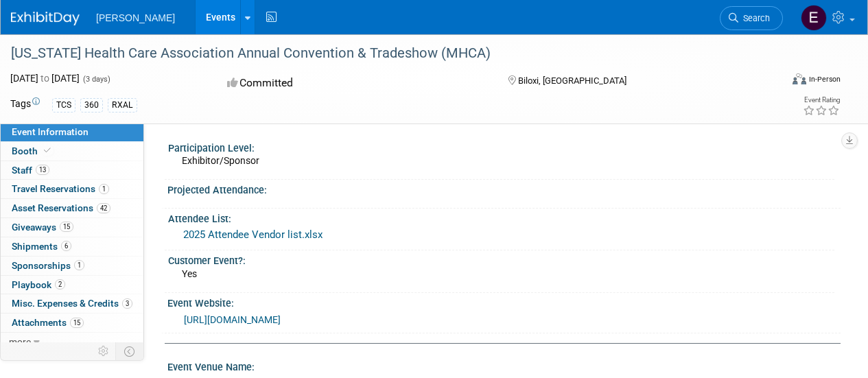 The image size is (868, 378). Describe the element at coordinates (60, 284) in the screenshot. I see `span: 2` at that location.